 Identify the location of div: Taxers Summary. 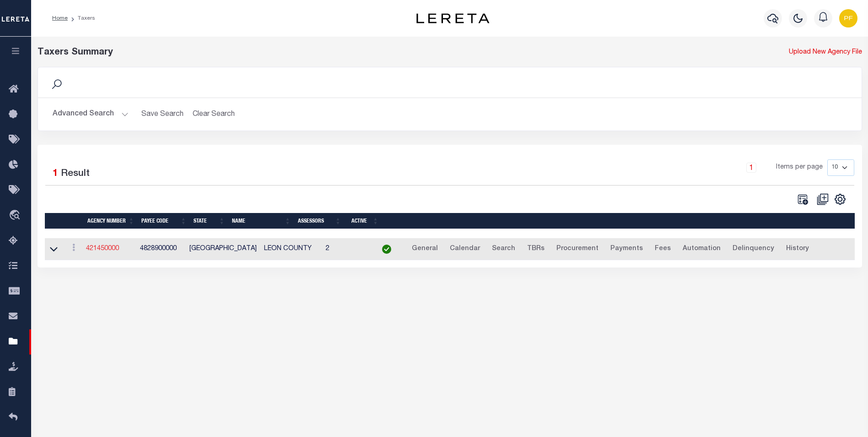
(345, 53).